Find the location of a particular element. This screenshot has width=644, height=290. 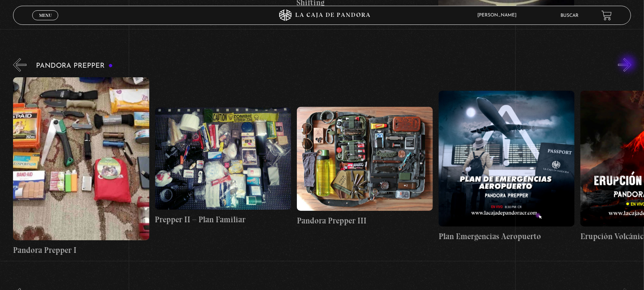

a: View your shopping cart is located at coordinates (606, 16).